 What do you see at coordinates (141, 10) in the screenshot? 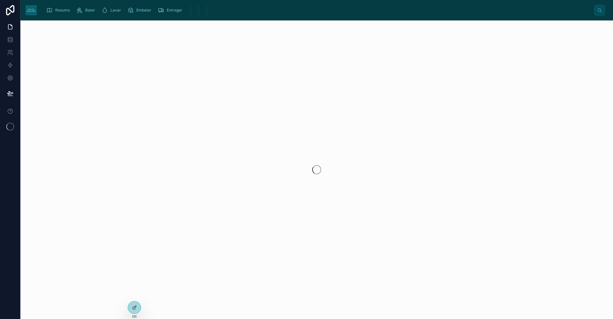
I see `a: Embalar` at bounding box center [141, 10].